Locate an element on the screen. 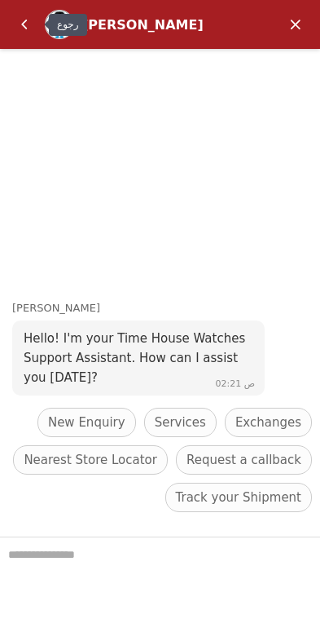  span: Services is located at coordinates (180, 422).